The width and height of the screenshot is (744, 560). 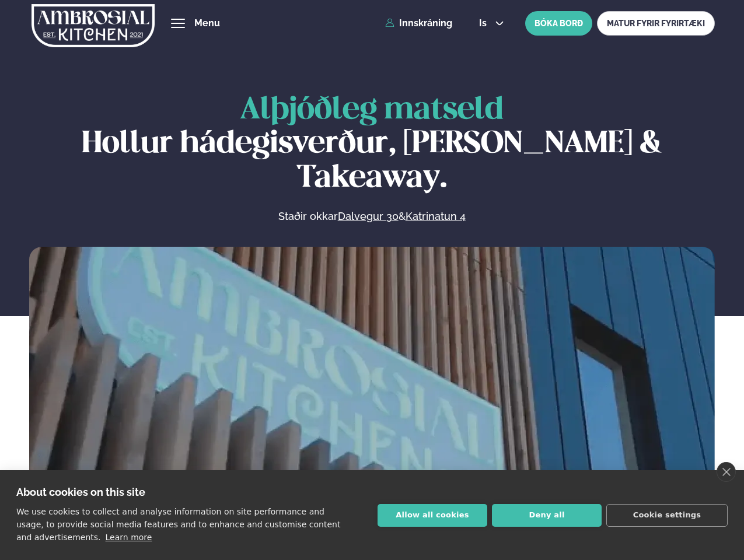 What do you see at coordinates (178, 525) in the screenshot?
I see `p: We use cookies to collect and analyse information on site performance and usage, to provide socia...` at bounding box center [178, 525].